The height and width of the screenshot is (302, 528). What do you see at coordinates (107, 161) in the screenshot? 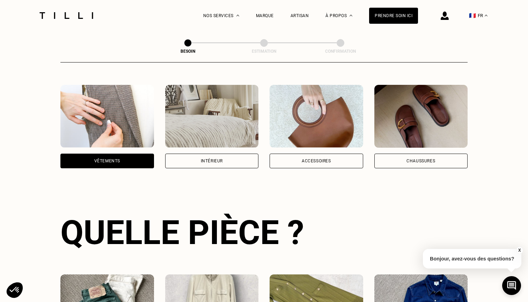
I see `div: Vêtements` at bounding box center [107, 161].